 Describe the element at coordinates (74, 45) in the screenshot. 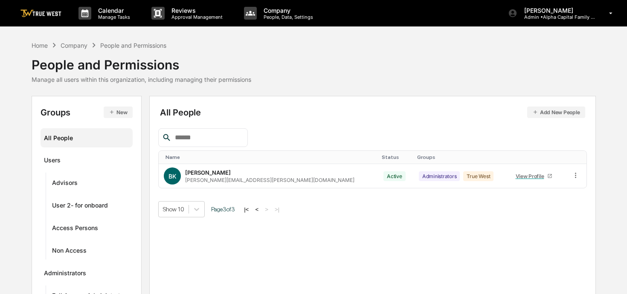

I see `div: Company` at that location.